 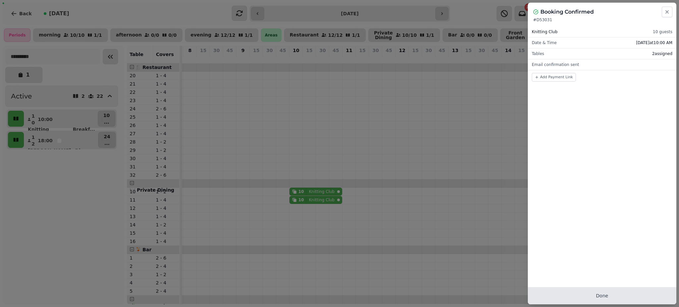 What do you see at coordinates (567, 12) in the screenshot?
I see `h2: Booking Confirmed` at bounding box center [567, 12].